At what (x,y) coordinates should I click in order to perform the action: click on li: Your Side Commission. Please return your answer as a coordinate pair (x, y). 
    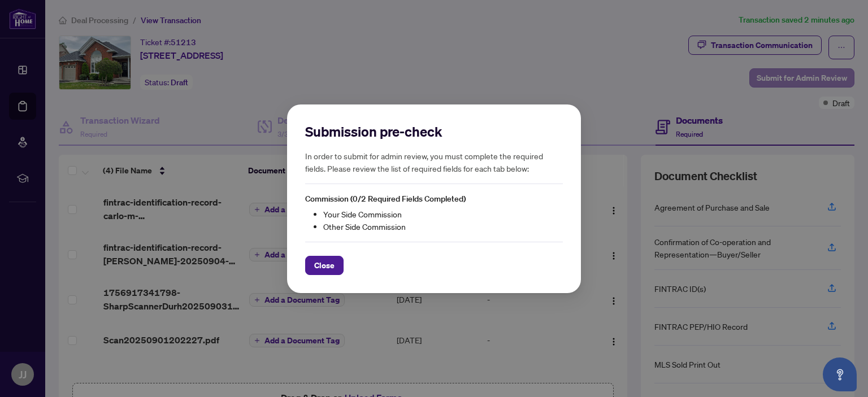
    Looking at the image, I should click on (443, 213).